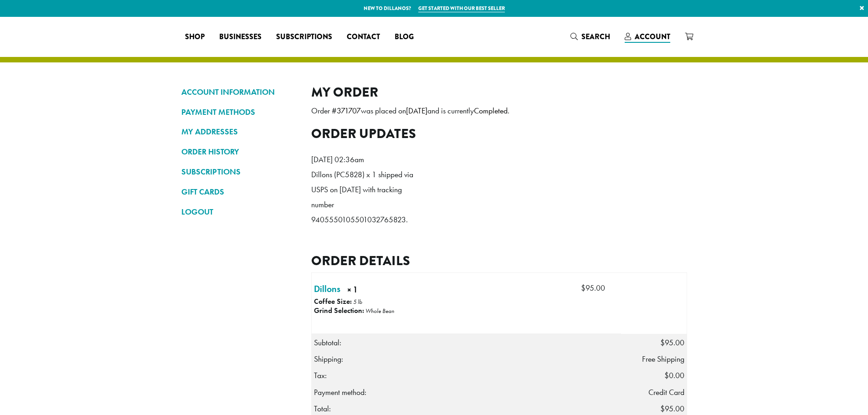 The width and height of the screenshot is (868, 415). I want to click on a: GIFT CARDS, so click(239, 192).